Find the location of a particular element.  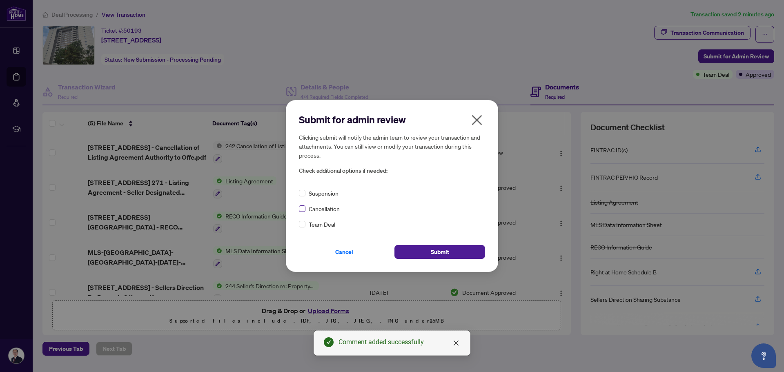

span: Submit is located at coordinates (440, 252).